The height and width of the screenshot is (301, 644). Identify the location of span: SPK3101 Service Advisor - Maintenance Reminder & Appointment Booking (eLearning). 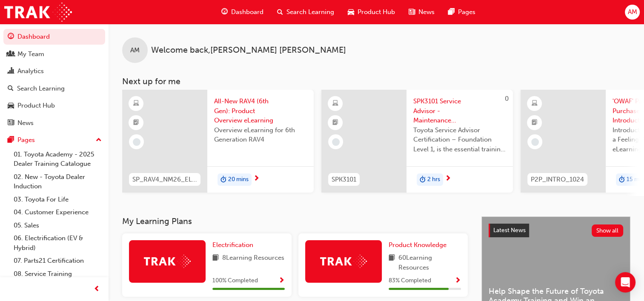
(460, 111).